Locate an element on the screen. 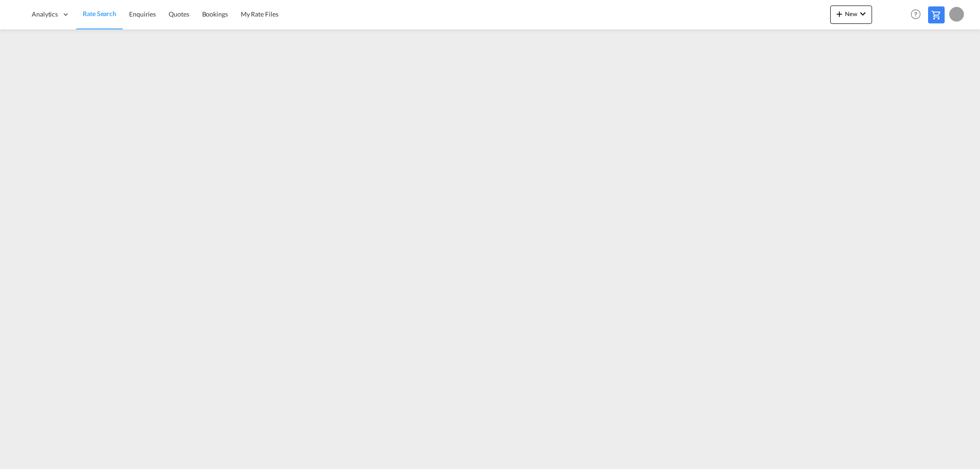  div: Help is located at coordinates (918, 15).